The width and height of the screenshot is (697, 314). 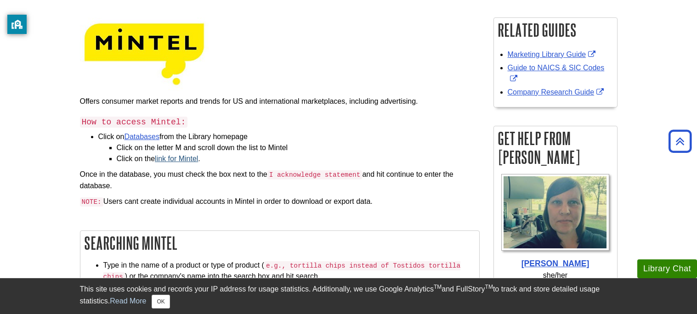 I want to click on li: Click on the letter M and scroll down the list to Mintel, so click(x=298, y=148).